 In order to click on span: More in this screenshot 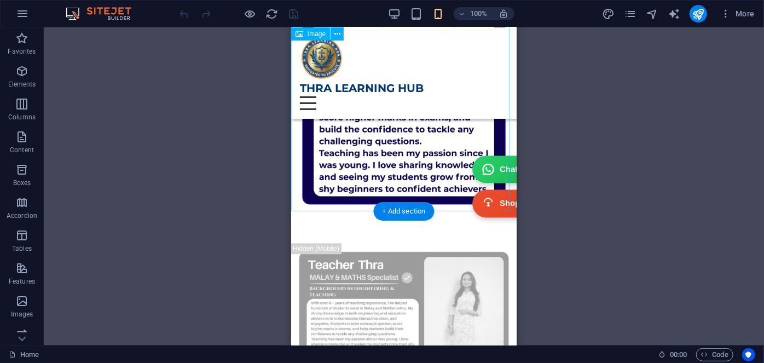, I will do `click(738, 14)`.